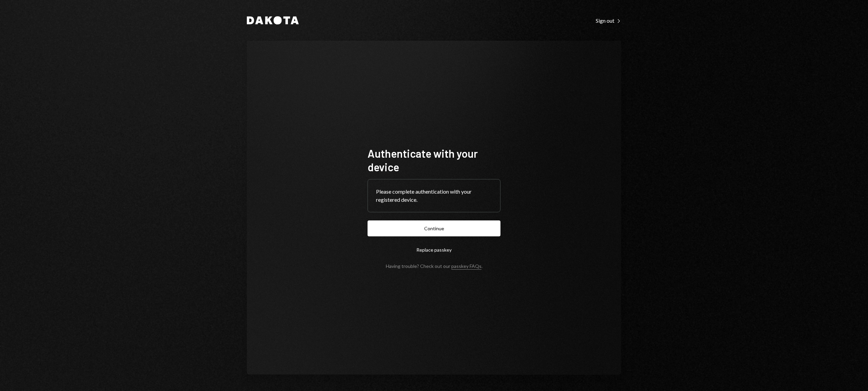 Image resolution: width=868 pixels, height=391 pixels. What do you see at coordinates (609, 20) in the screenshot?
I see `a: Sign out` at bounding box center [609, 20].